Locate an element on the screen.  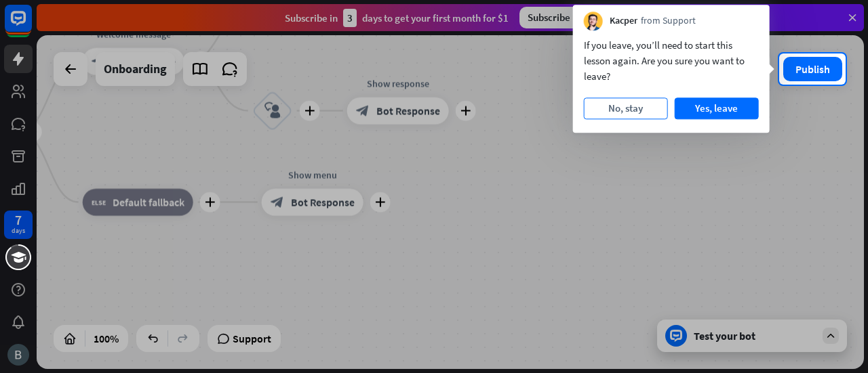
span: Kacper is located at coordinates (623, 22).